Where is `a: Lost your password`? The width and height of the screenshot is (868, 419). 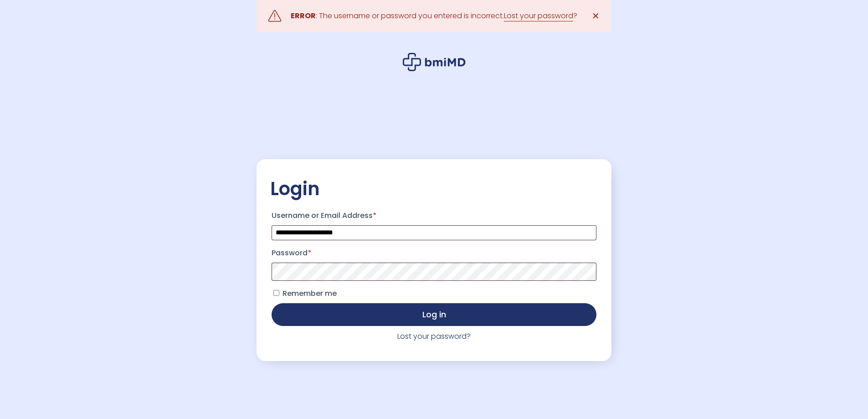
a: Lost your password is located at coordinates (539, 16).